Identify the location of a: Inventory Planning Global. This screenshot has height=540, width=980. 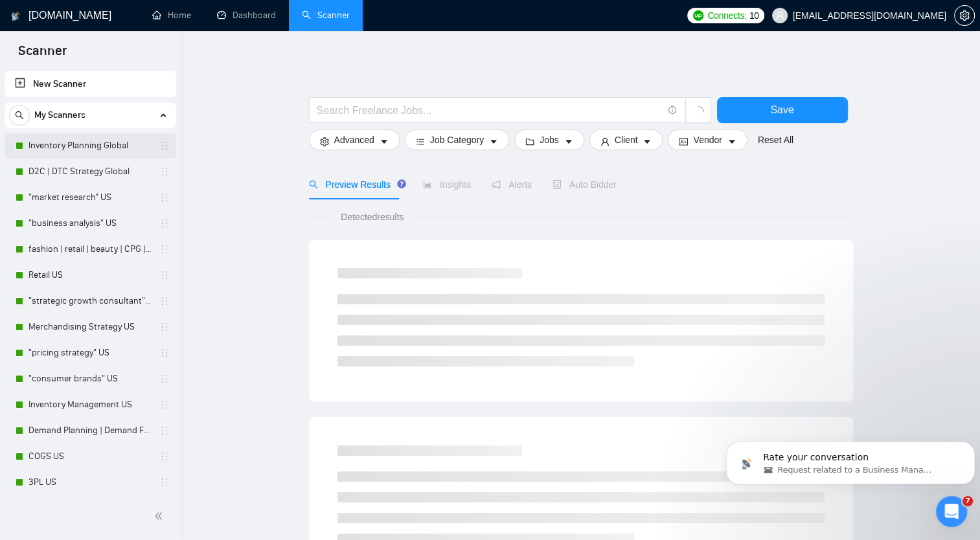
(90, 146).